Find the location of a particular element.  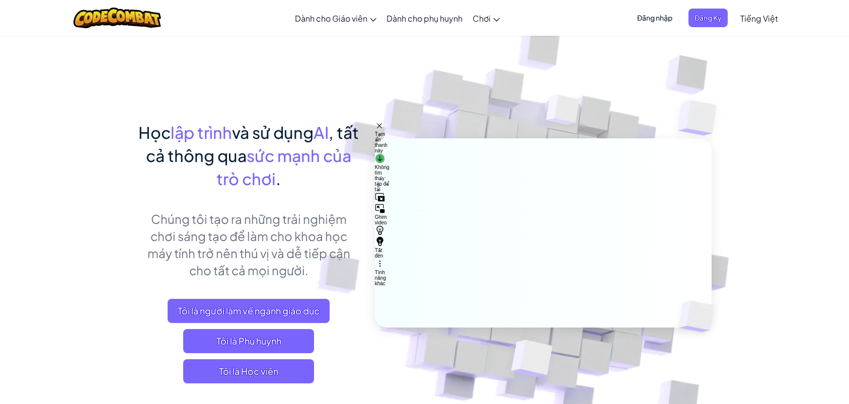

span: Tôi là Học viên is located at coordinates (249, 371).